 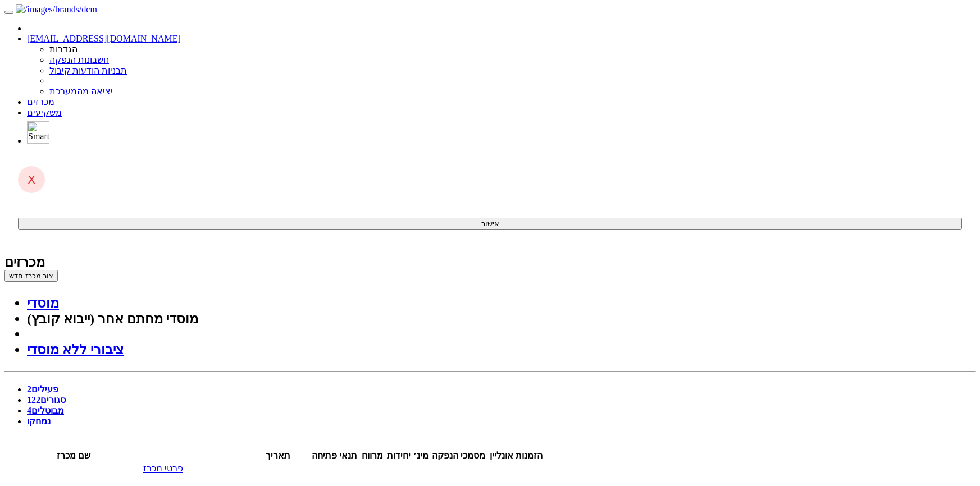 What do you see at coordinates (81, 91) in the screenshot?
I see `a: יציאה מהמערכת` at bounding box center [81, 91].